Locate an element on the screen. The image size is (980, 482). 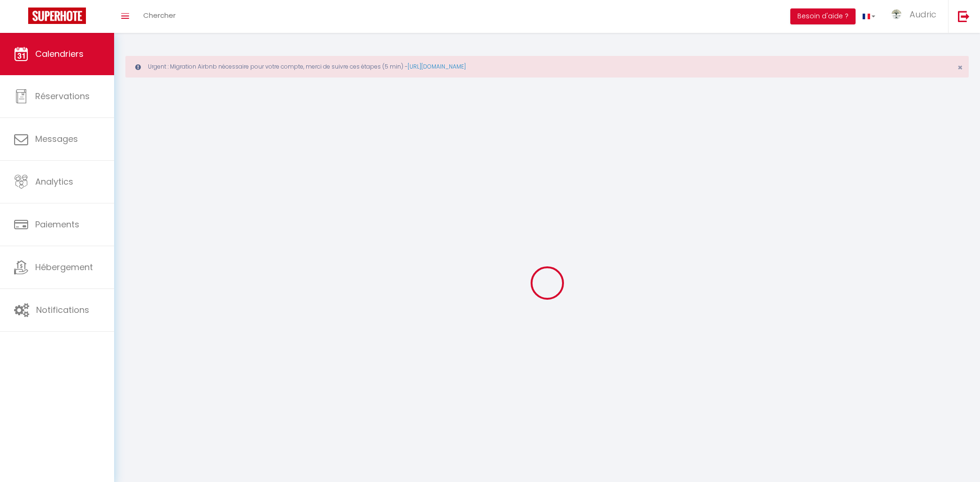
span: Hébergement is located at coordinates (64, 267).